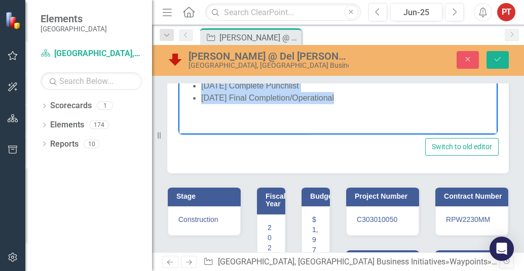 The width and height of the screenshot is (524, 271). I want to click on span: Construction, so click(198, 220).